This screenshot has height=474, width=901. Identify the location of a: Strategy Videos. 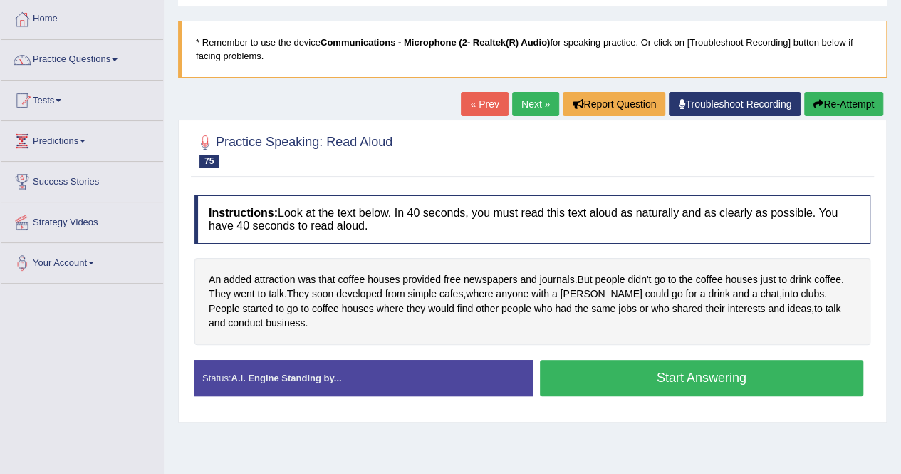
(82, 220).